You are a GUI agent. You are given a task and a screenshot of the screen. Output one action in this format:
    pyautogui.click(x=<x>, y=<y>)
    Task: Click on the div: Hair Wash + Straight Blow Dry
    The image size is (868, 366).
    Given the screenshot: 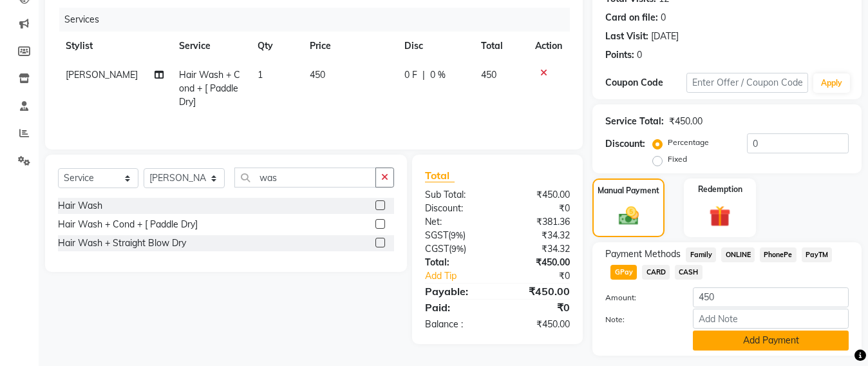 What is the action you would take?
    pyautogui.click(x=122, y=243)
    